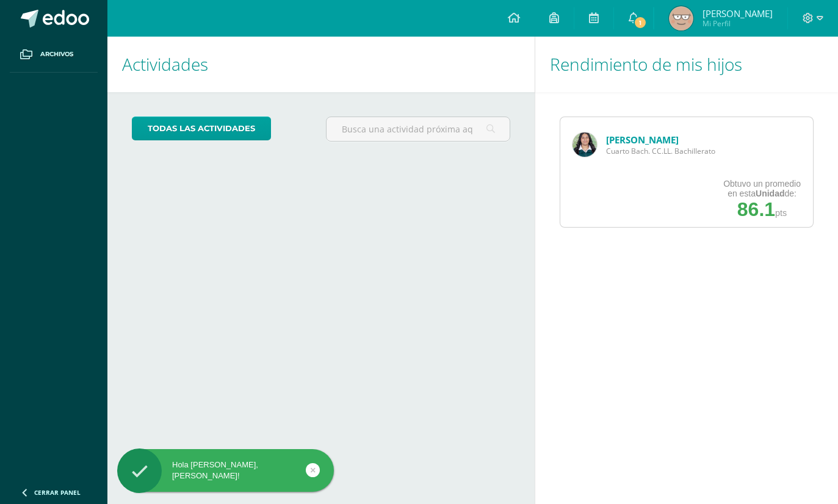  What do you see at coordinates (681, 18) in the screenshot?
I see `img: 4f584a23ab57ed1d5ae0c4d956f68ee2.png` at bounding box center [681, 18].